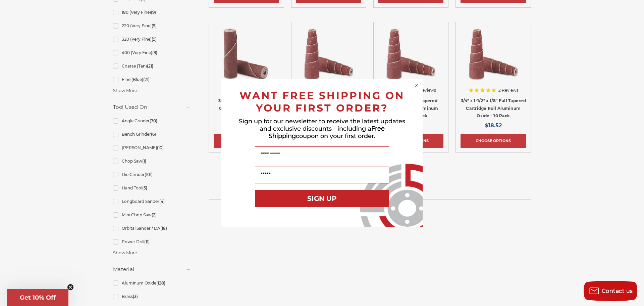 This screenshot has width=644, height=306. I want to click on span: WANT FREE SHIPPING ON YOUR FIRST ORDER?, so click(322, 102).